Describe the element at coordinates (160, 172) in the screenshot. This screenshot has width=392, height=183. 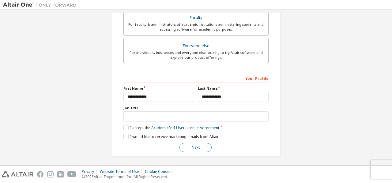
I see `div: Cookie Consent` at that location.